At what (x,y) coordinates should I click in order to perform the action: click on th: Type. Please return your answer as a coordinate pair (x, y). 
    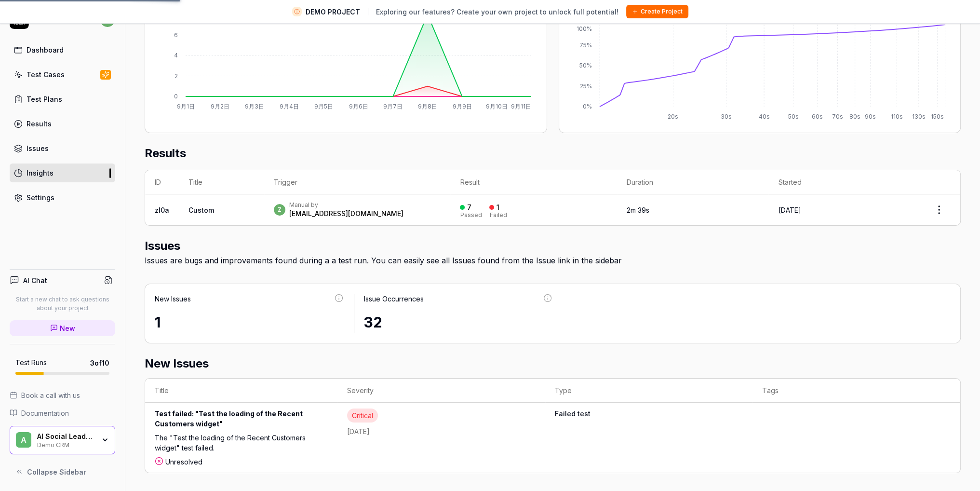
    Looking at the image, I should click on (649, 390).